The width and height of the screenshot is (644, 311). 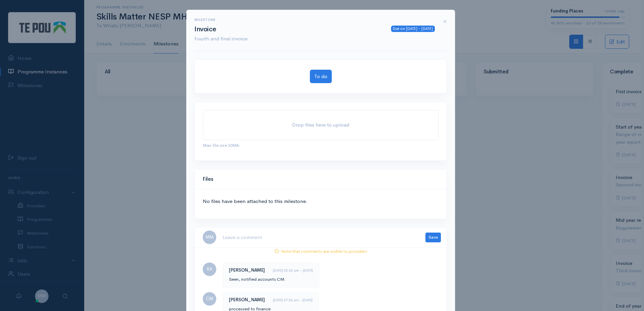 What do you see at coordinates (445, 22) in the screenshot?
I see `button: Close` at bounding box center [445, 22].